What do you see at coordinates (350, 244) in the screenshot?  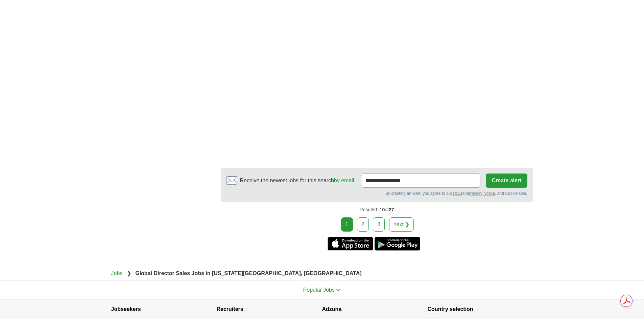 I see `a: Get the iPhone app` at bounding box center [350, 244].